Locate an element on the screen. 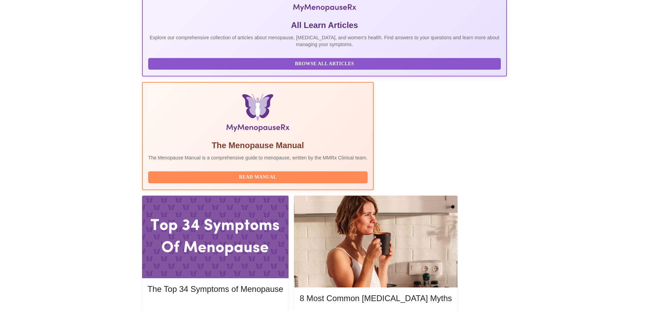  span: Browse All Articles is located at coordinates (325, 64).